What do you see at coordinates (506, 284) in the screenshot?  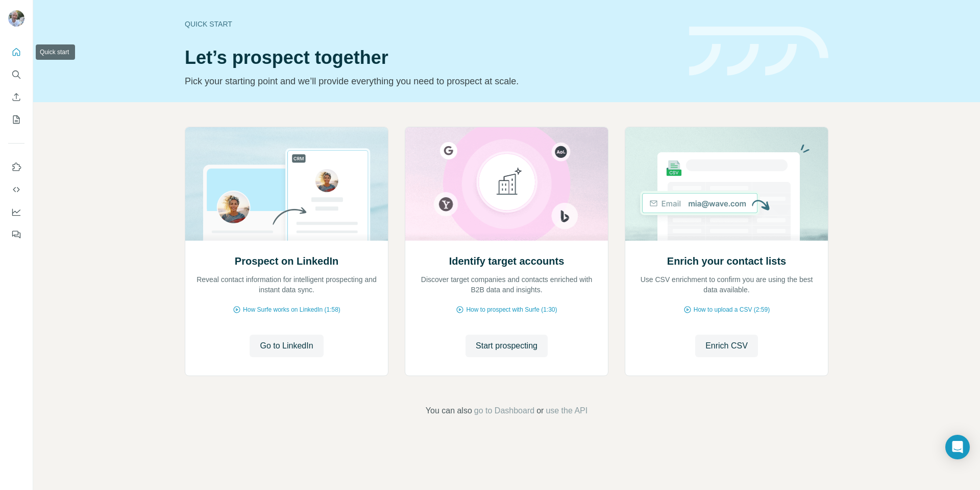 I see `p: Discover target companies and contacts enriched with B2B data and insights.` at bounding box center [506, 284].